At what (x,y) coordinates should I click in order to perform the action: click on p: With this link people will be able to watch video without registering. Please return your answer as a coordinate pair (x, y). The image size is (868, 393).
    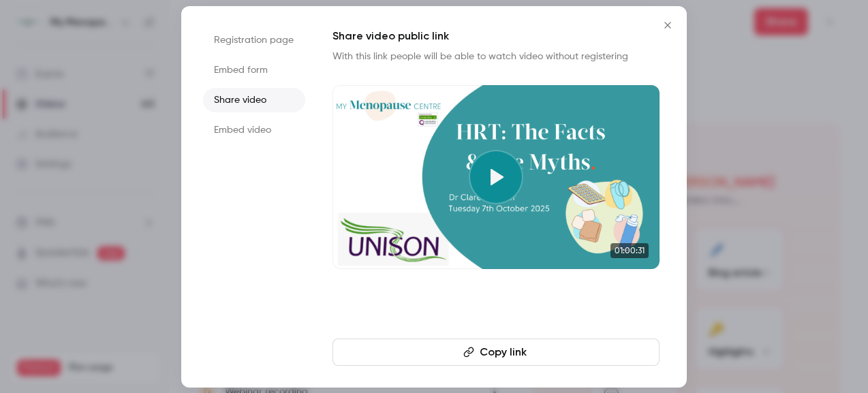
    Looking at the image, I should click on (496, 57).